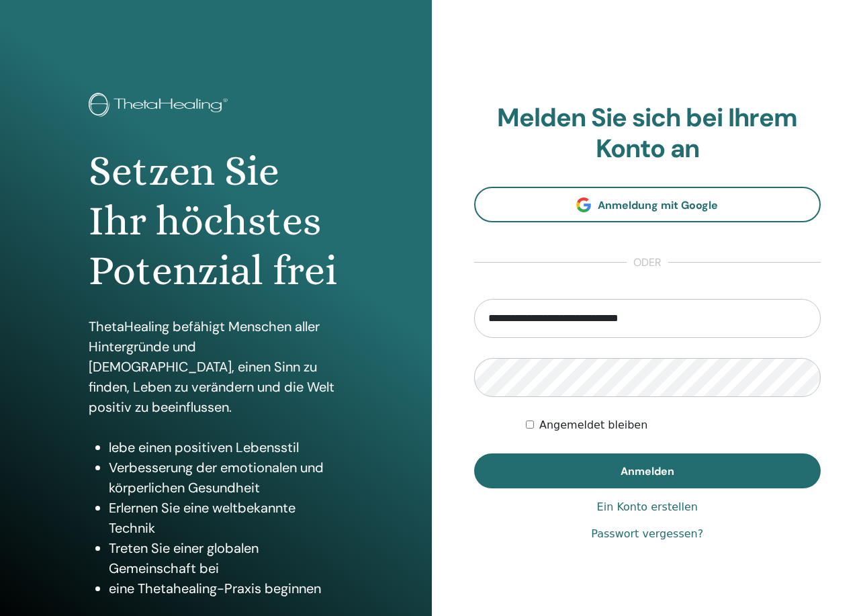 The image size is (863, 616). I want to click on a: Anmeldung mit Google, so click(648, 204).